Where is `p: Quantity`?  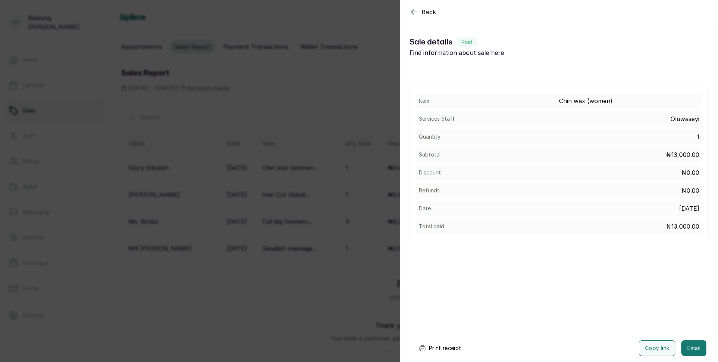
p: Quantity is located at coordinates (430, 137).